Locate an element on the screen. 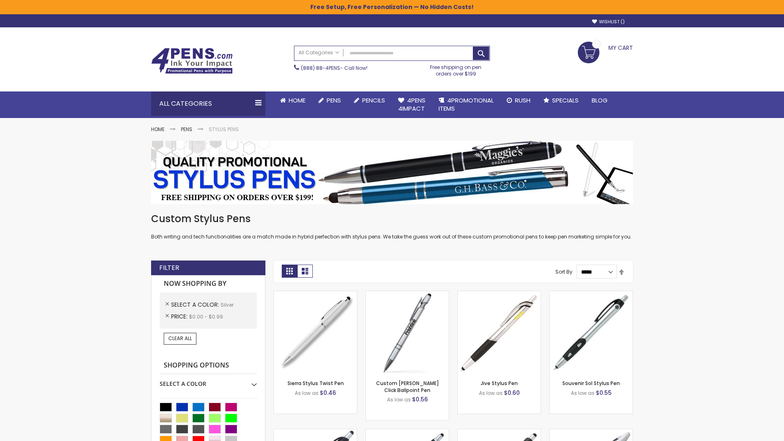 This screenshot has width=784, height=441. strong: Filter is located at coordinates (169, 268).